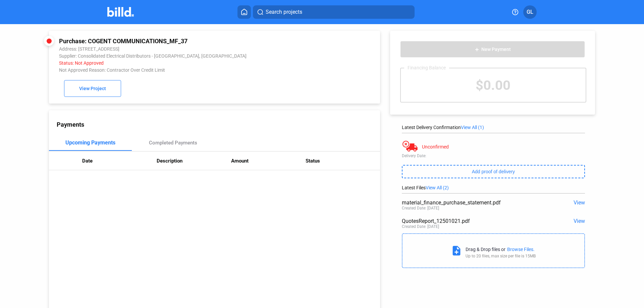 The height and width of the screenshot is (308, 644). What do you see at coordinates (90, 143) in the screenshot?
I see `div: Upcoming Payments` at bounding box center [90, 143].